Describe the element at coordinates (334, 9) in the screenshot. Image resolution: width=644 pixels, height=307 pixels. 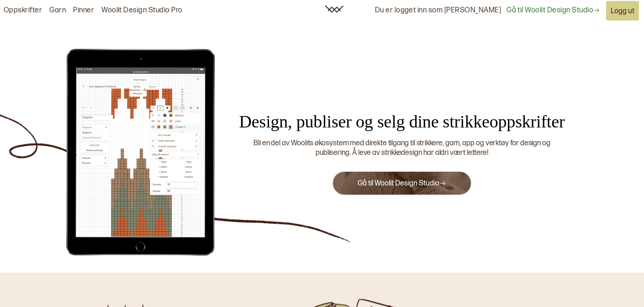
I see `img: Woolit ikon` at that location.